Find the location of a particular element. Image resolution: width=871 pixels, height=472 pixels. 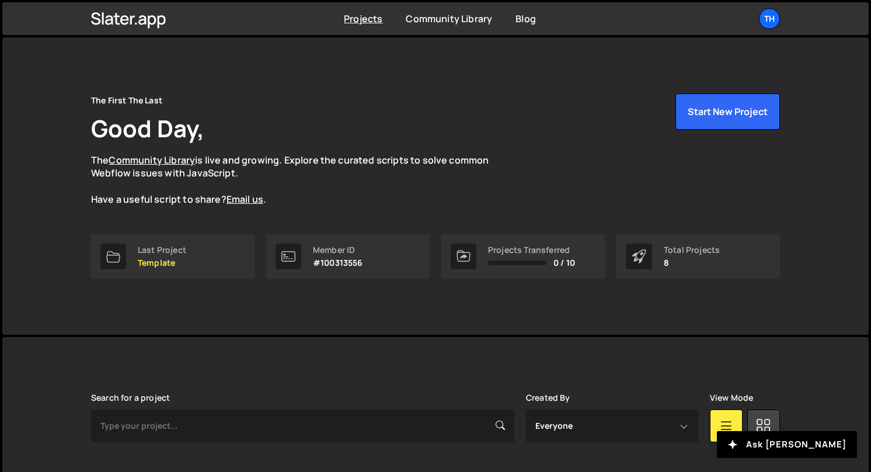

button: Start New Project is located at coordinates (727, 111).